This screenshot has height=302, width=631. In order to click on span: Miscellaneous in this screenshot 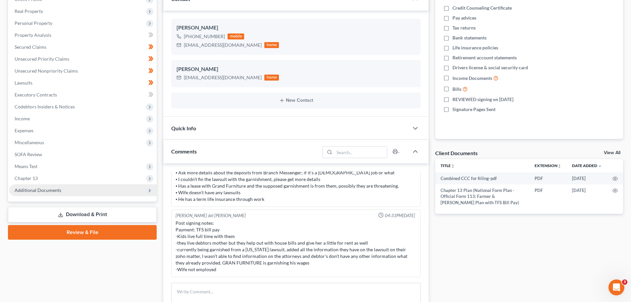, I will do `click(29, 142)`.